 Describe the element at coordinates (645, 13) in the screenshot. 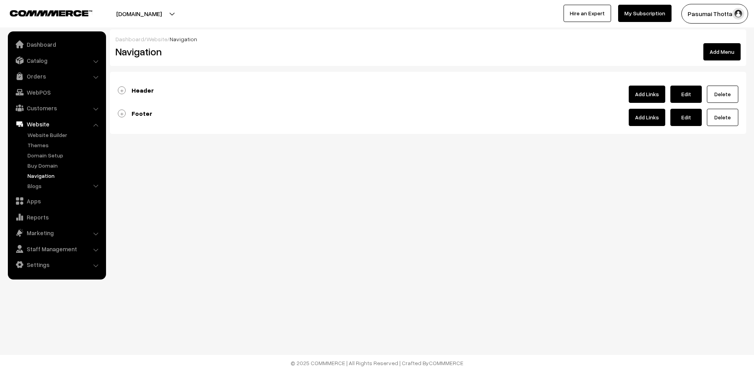

I see `a: My Subscription` at that location.